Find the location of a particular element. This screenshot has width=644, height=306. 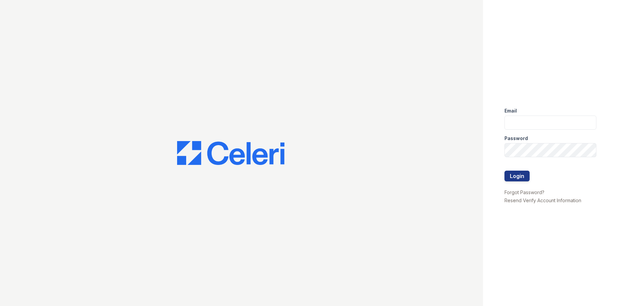

label: Password is located at coordinates (517, 139).